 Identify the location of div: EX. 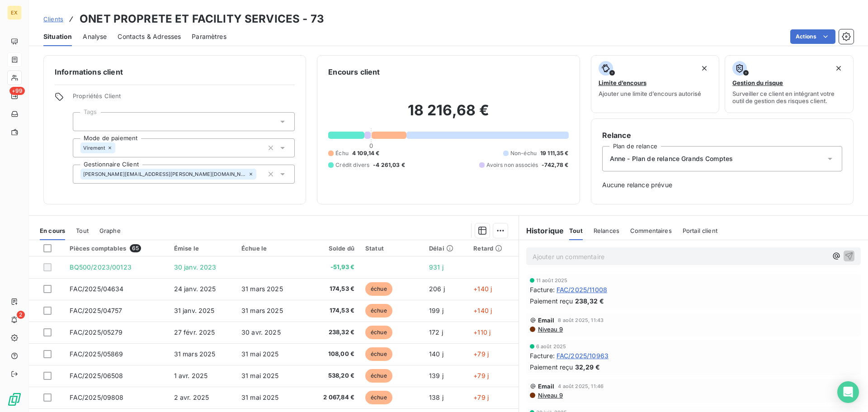
(14, 13).